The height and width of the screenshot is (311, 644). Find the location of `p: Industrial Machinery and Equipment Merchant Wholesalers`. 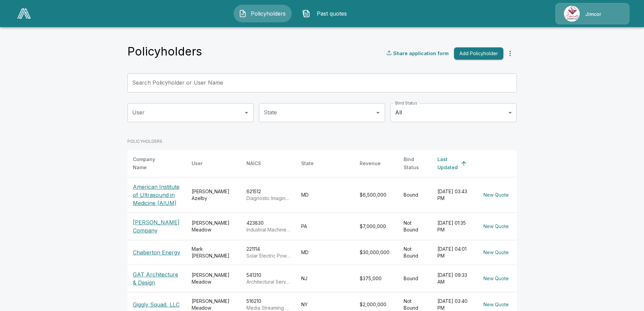

p: Industrial Machinery and Equipment Merchant Wholesalers is located at coordinates (269, 230).